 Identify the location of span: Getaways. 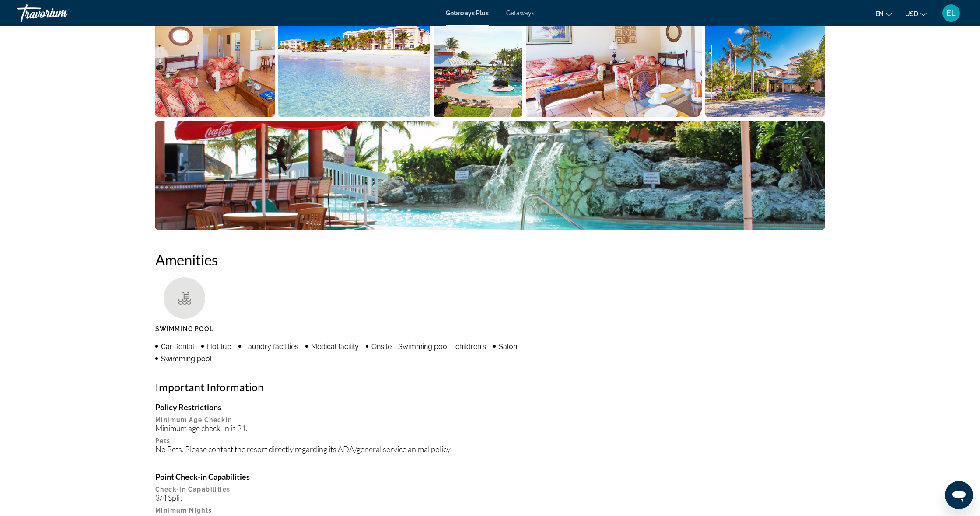
(520, 13).